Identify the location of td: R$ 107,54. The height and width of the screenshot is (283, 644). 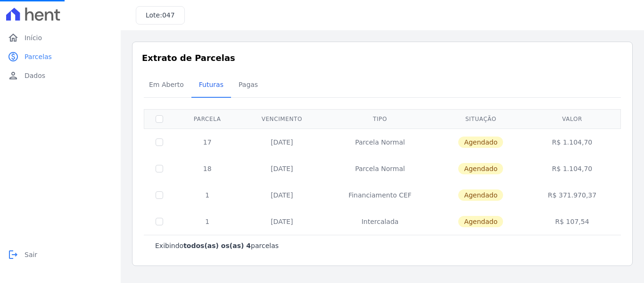
(572, 222).